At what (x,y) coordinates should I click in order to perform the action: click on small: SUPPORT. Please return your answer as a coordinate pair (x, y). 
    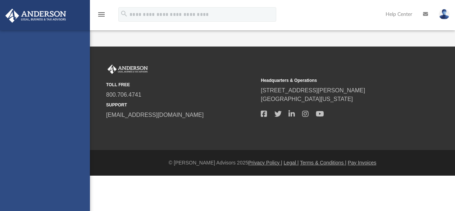
    Looking at the image, I should click on (181, 105).